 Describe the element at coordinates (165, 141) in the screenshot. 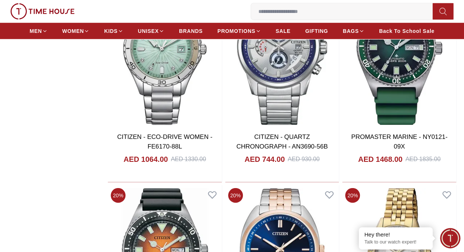

I see `a: CITIZEN - ECO-DRIVE WOMEN - FE6170-88L` at that location.